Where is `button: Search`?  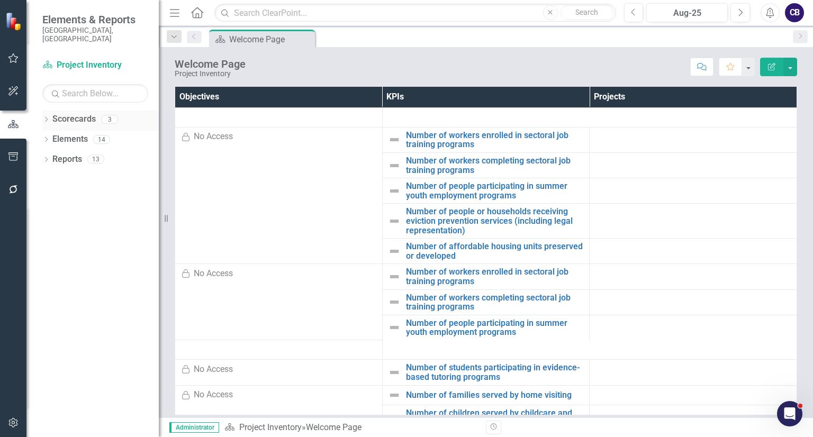
button: Search is located at coordinates (587, 13).